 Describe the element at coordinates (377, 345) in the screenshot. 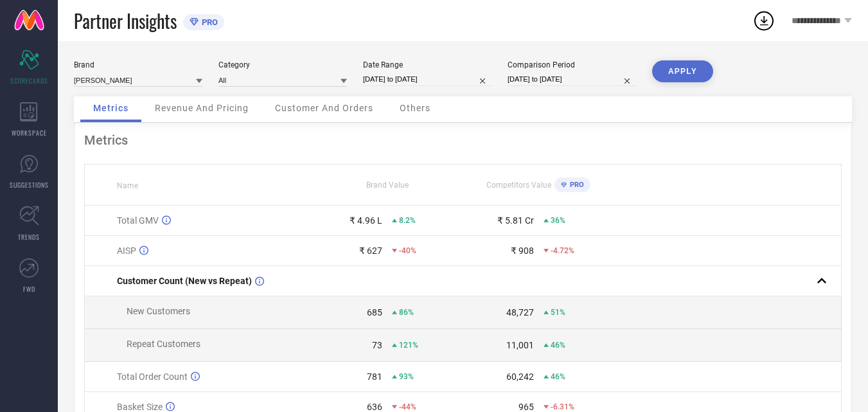

I see `div: 73` at that location.